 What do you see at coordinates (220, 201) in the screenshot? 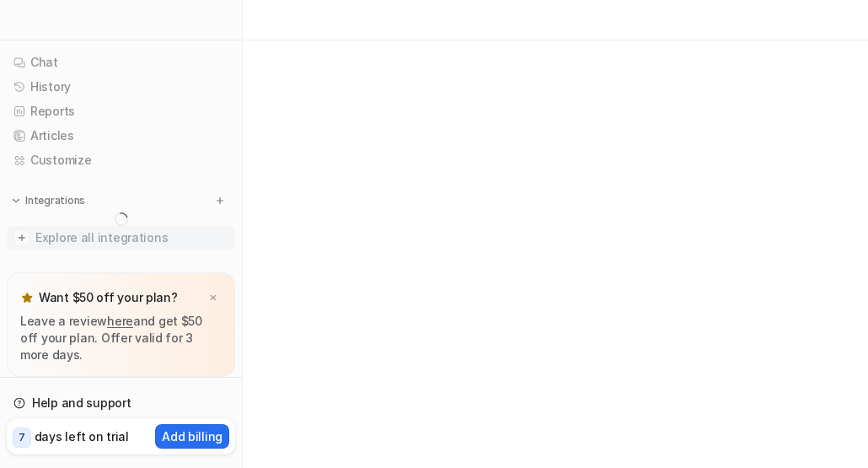
I see `img: menu_add.svg` at bounding box center [220, 201].